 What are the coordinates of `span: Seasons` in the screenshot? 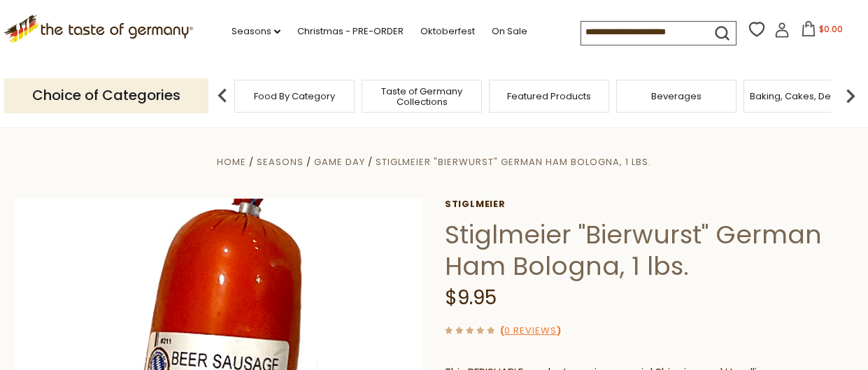 It's located at (280, 161).